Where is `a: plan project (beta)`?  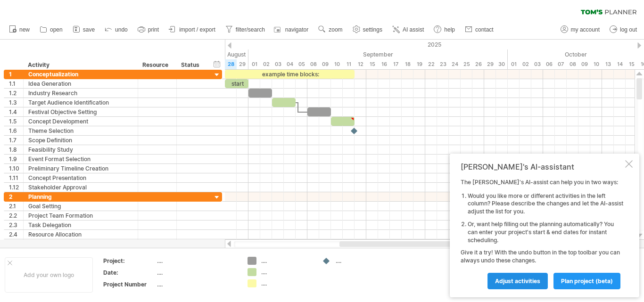
a: plan project (beta) is located at coordinates (586, 281).